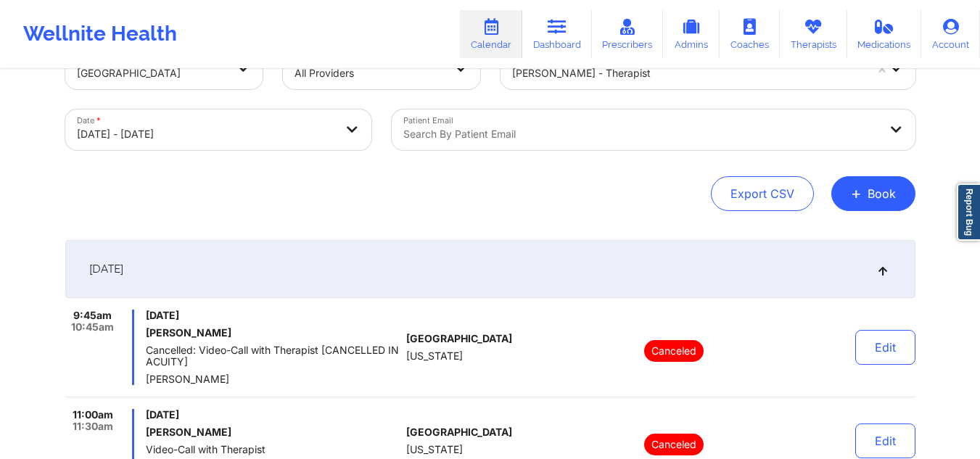 The image size is (980, 459). Describe the element at coordinates (763, 194) in the screenshot. I see `button: Export CSV` at that location.